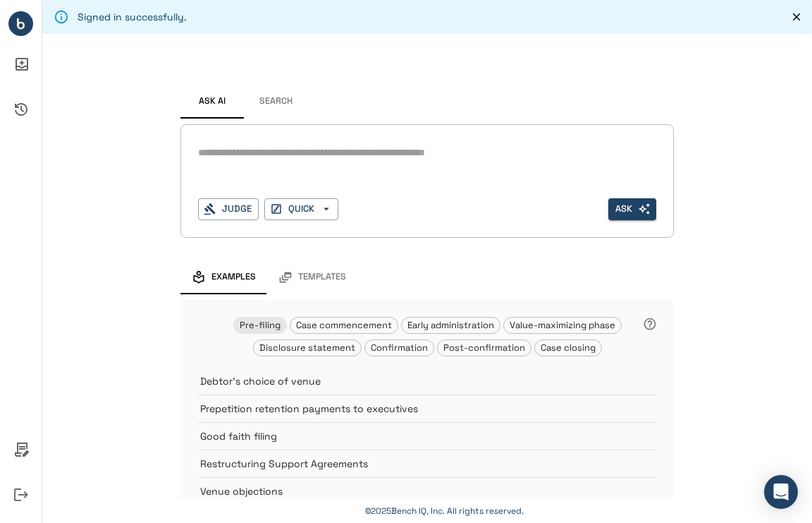  Describe the element at coordinates (428, 277) in the screenshot. I see `div: examples and templates tabs` at that location.